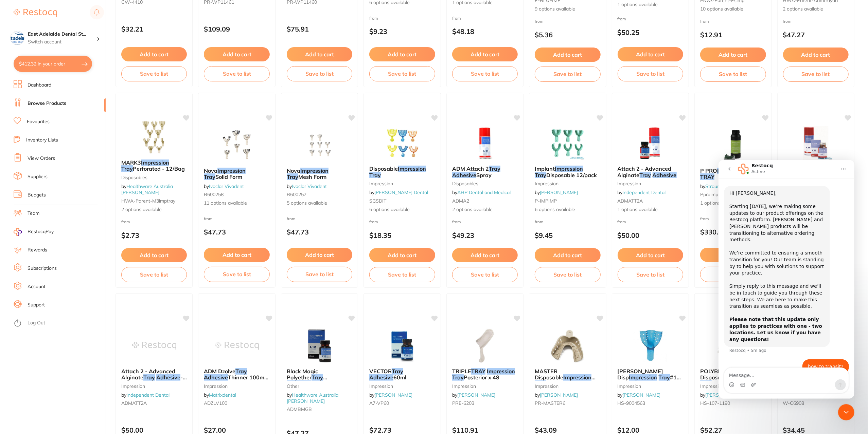 Image resolution: width=868 pixels, height=434 pixels. What do you see at coordinates (312, 177) in the screenshot?
I see `span: Mesh Form` at bounding box center [312, 177].